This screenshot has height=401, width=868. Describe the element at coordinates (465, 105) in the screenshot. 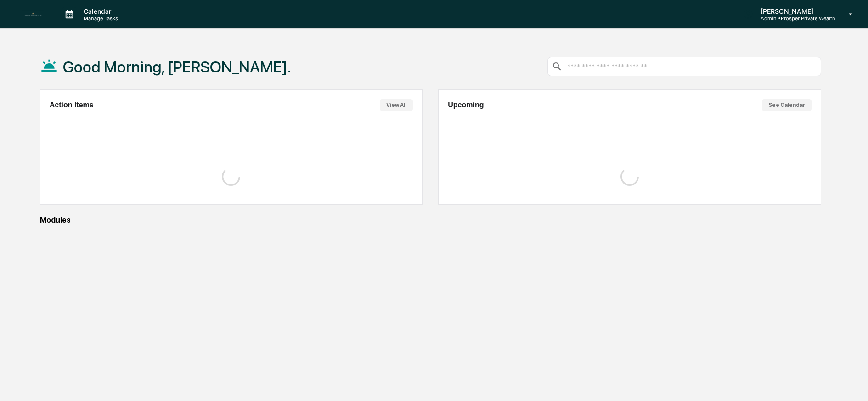

I see `h2: Upcoming` at that location.